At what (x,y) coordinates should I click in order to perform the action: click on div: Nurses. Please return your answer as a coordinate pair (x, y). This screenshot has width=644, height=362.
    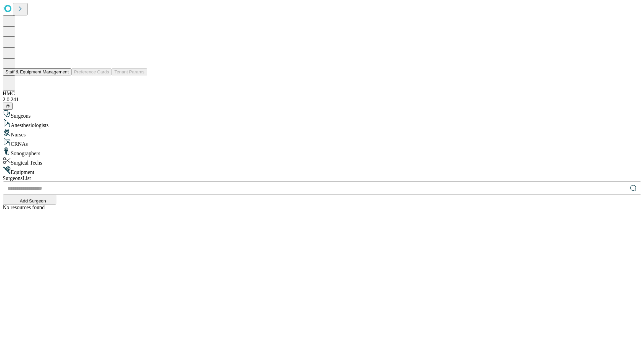
    Looking at the image, I should click on (322, 133).